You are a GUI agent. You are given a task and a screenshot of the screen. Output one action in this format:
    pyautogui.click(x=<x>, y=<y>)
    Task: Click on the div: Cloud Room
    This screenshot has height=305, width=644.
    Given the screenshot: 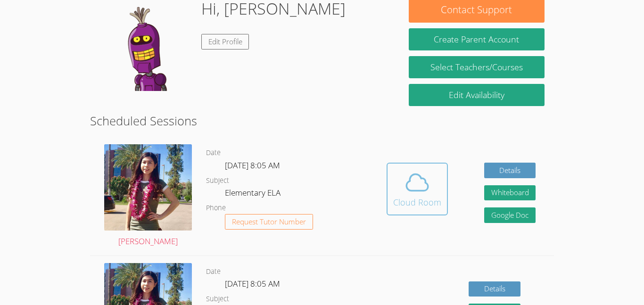 What is the action you would take?
    pyautogui.click(x=417, y=202)
    